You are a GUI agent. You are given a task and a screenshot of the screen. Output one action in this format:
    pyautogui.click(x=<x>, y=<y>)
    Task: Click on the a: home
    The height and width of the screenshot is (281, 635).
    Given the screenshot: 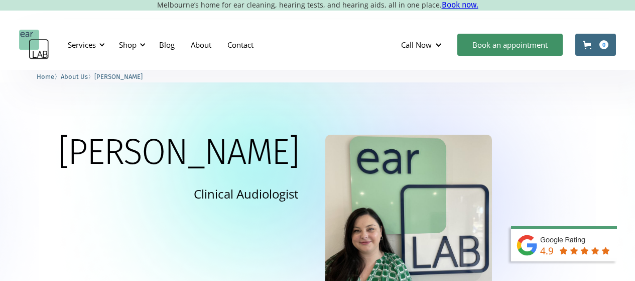 What is the action you would take?
    pyautogui.click(x=34, y=45)
    